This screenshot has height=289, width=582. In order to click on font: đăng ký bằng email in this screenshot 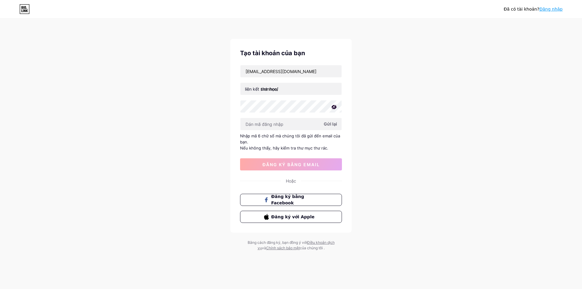, I will do `click(291, 164)`.